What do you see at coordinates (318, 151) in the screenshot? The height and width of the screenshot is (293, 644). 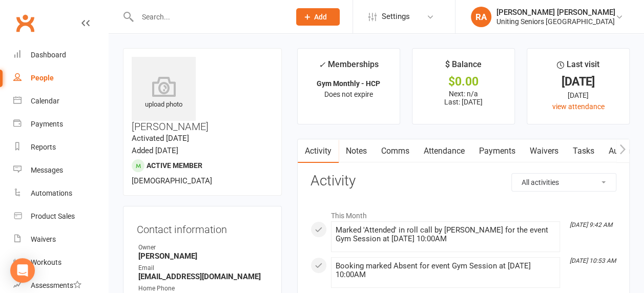 I see `a: Activity` at bounding box center [318, 151].